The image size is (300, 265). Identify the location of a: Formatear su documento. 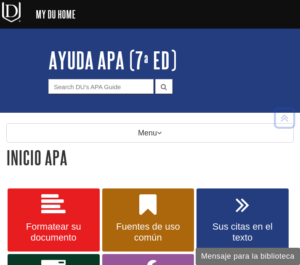
(53, 220).